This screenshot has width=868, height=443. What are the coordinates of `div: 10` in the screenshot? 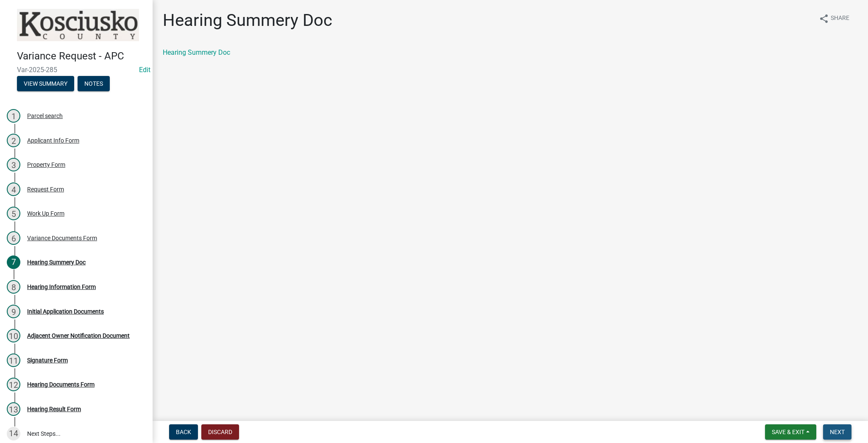 It's located at (14, 335).